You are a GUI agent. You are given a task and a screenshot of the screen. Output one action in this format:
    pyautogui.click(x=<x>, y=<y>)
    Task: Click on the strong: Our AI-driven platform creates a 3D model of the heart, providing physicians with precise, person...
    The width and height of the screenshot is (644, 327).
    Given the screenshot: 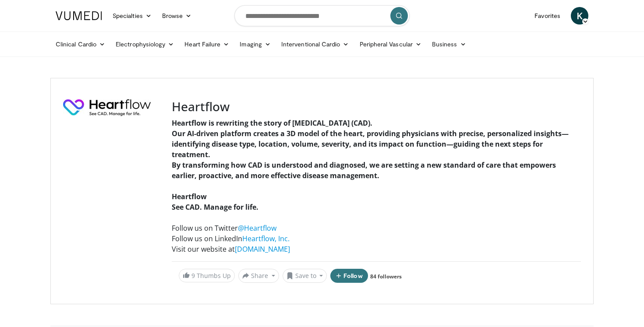 What is the action you would take?
    pyautogui.click(x=370, y=144)
    